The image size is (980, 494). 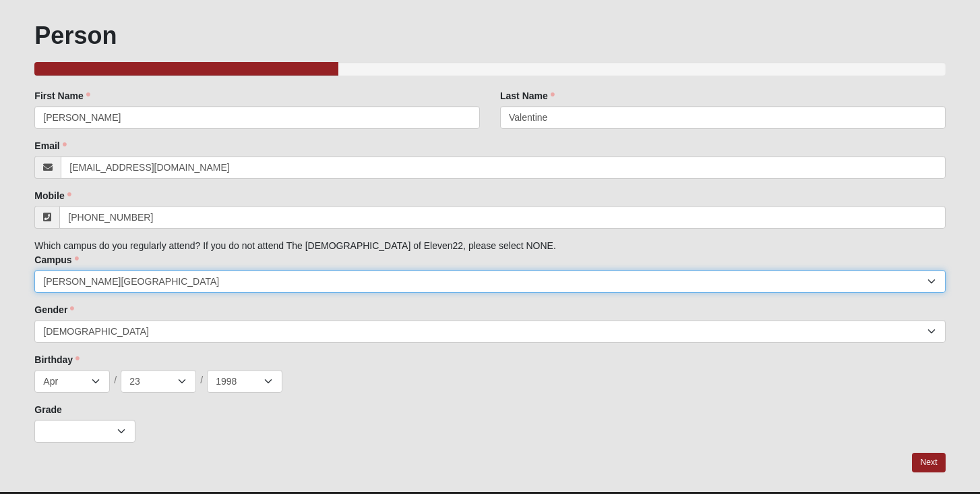 What do you see at coordinates (50, 145) in the screenshot?
I see `label: Email` at bounding box center [50, 145].